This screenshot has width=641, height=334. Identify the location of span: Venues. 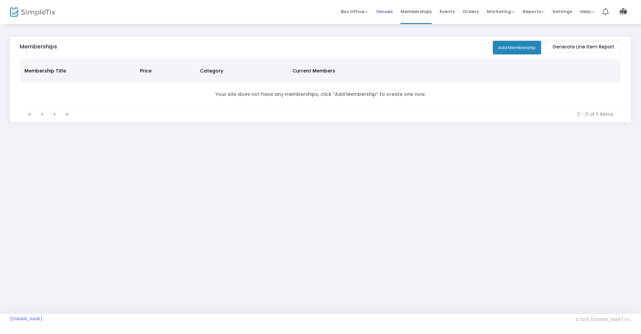
(384, 11).